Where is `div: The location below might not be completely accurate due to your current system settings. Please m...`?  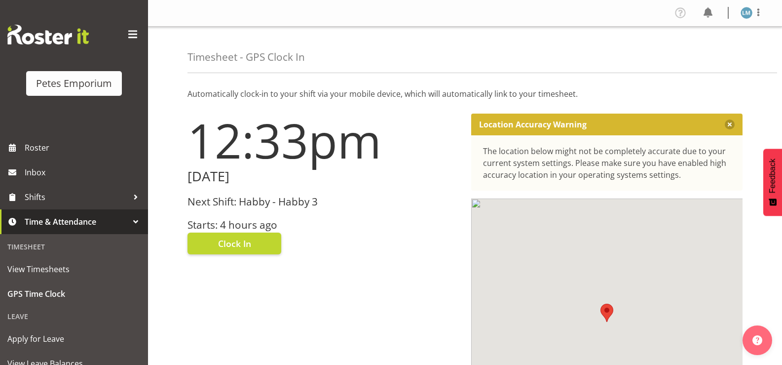 div: The location below might not be completely accurate due to your current system settings. Please m... is located at coordinates (607, 163).